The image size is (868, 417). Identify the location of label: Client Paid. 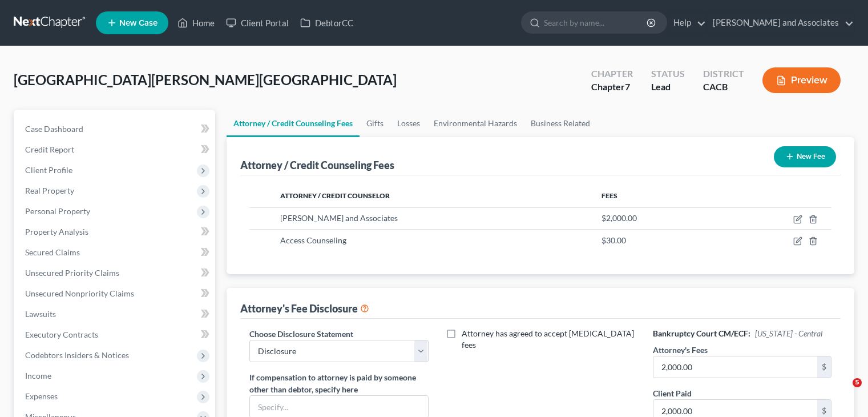
(672, 393).